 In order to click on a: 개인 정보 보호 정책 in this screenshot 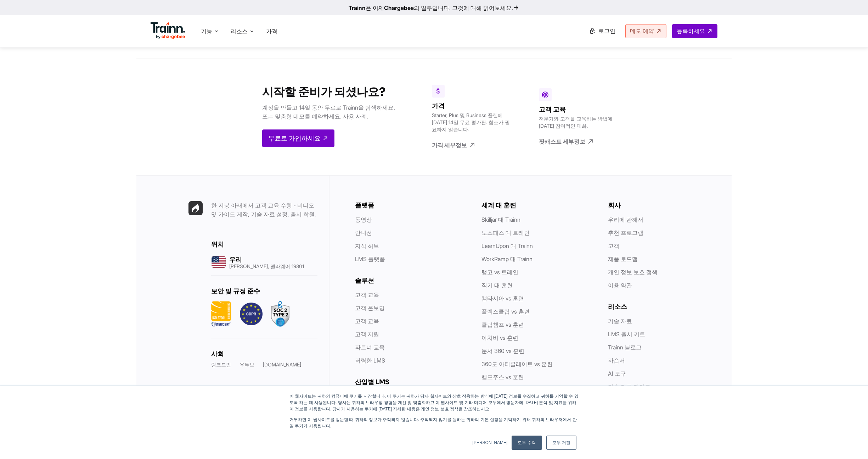, I will do `click(633, 272)`.